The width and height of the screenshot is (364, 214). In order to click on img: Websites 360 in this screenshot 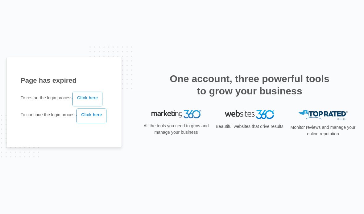, I will do `click(249, 115)`.